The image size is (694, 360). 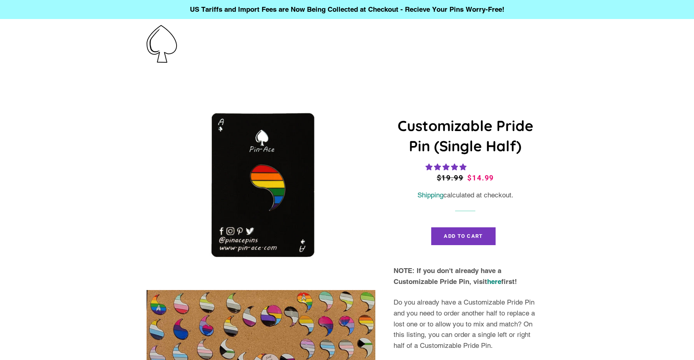 What do you see at coordinates (465, 195) in the screenshot?
I see `div: calculated at checkout.` at bounding box center [465, 195].